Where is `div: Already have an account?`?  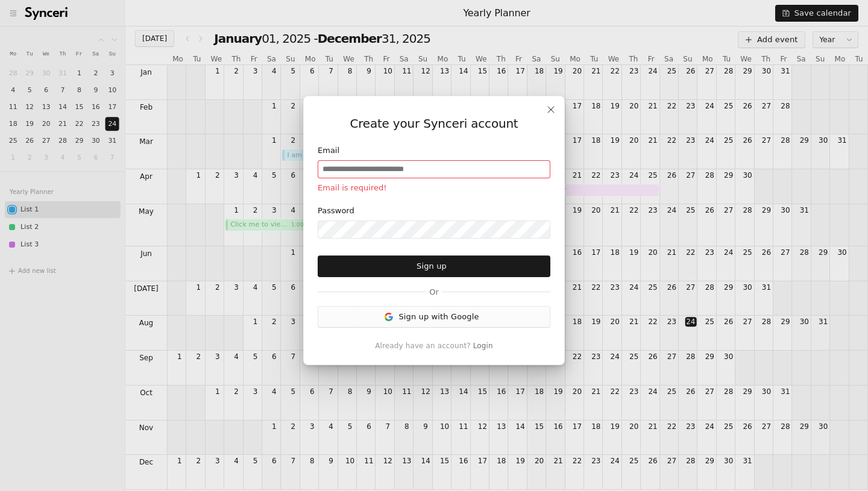 div: Already have an account? is located at coordinates (434, 346).